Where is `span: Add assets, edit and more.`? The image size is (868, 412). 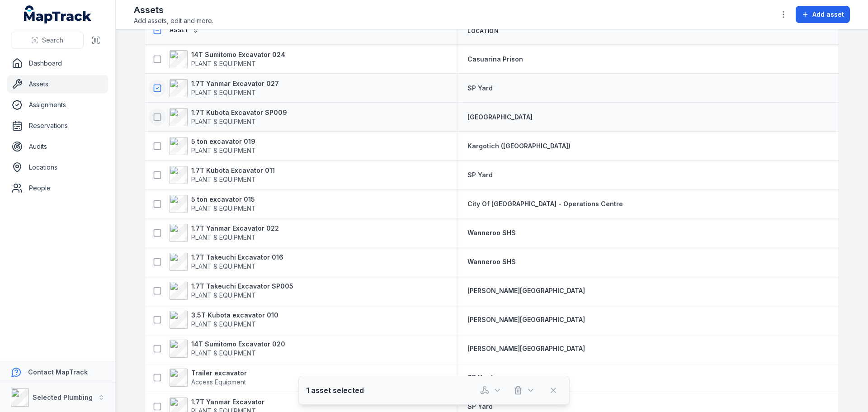 span: Add assets, edit and more. is located at coordinates (174, 21).